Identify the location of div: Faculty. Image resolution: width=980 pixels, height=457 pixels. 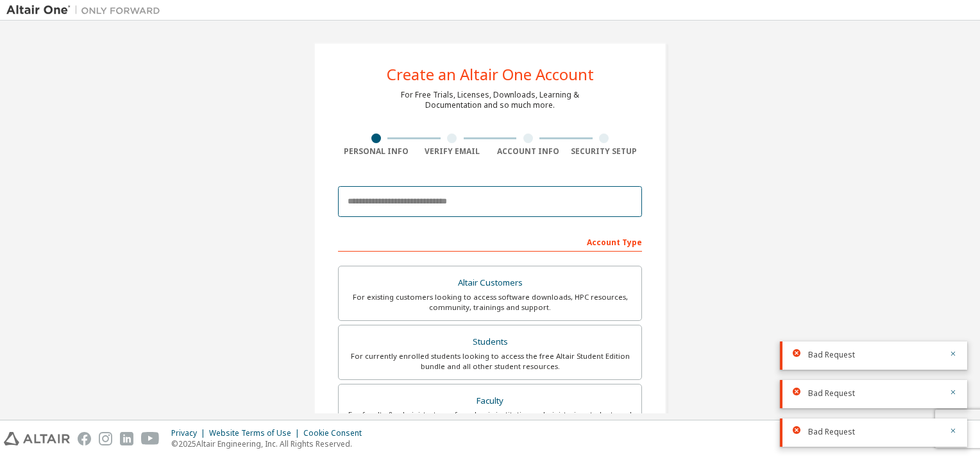
(490, 401).